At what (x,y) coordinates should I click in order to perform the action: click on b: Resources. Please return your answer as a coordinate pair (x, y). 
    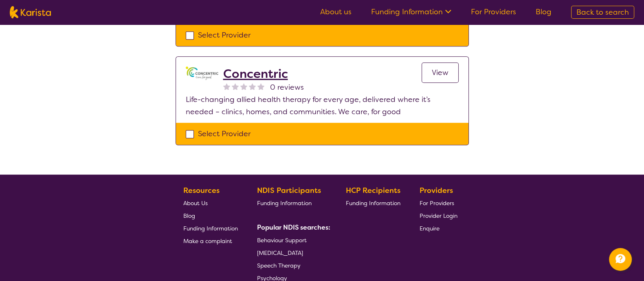
    Looking at the image, I should click on (201, 190).